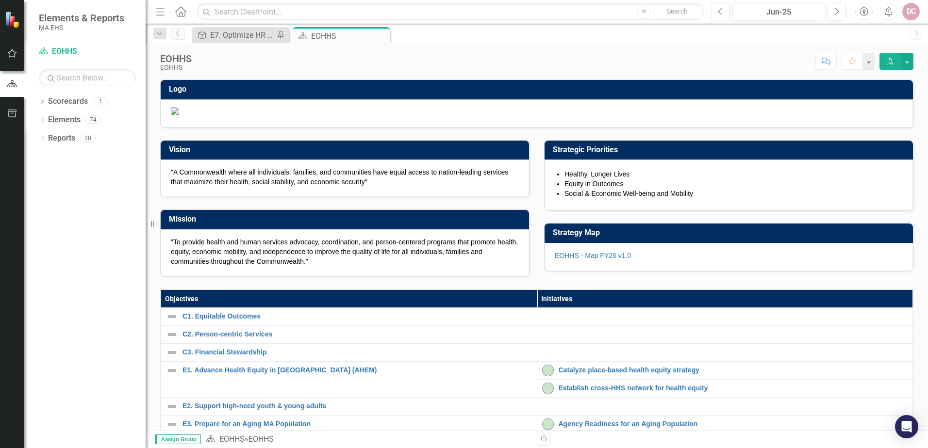  Describe the element at coordinates (234, 35) in the screenshot. I see `a: E7. Optimize HR services` at that location.